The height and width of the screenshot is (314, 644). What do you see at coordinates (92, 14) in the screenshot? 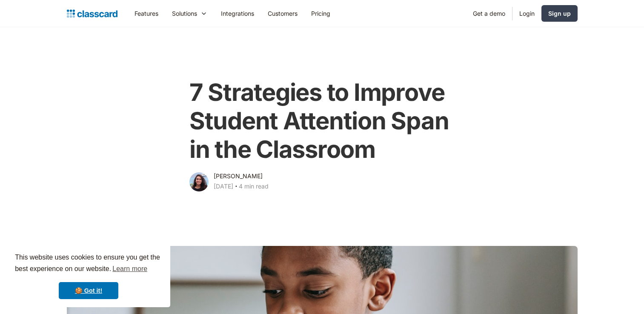
I see `a: home` at bounding box center [92, 14].